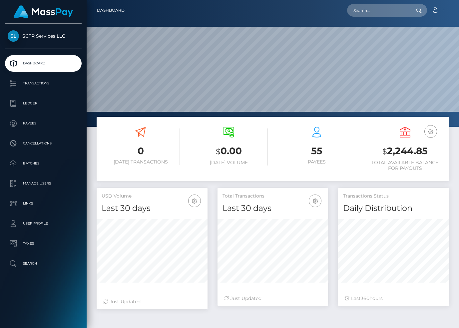  I want to click on p: Manage Users, so click(43, 183).